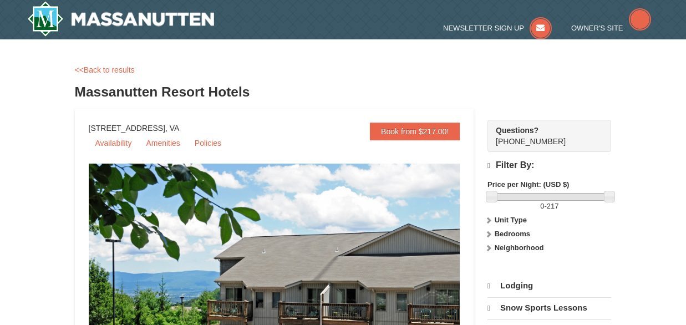 This screenshot has height=325, width=686. What do you see at coordinates (121, 19) in the screenshot?
I see `a: Massanutten Resort` at bounding box center [121, 19].